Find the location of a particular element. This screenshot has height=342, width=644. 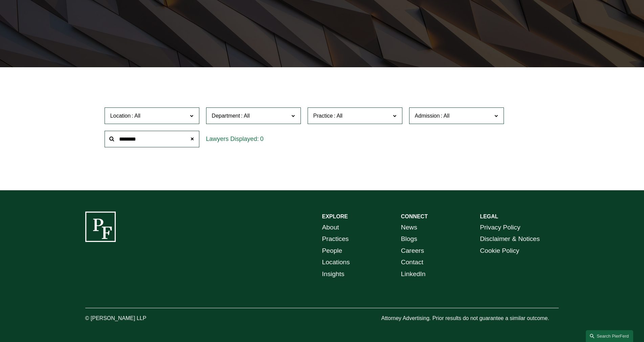

a: LinkedIn is located at coordinates (414, 274).